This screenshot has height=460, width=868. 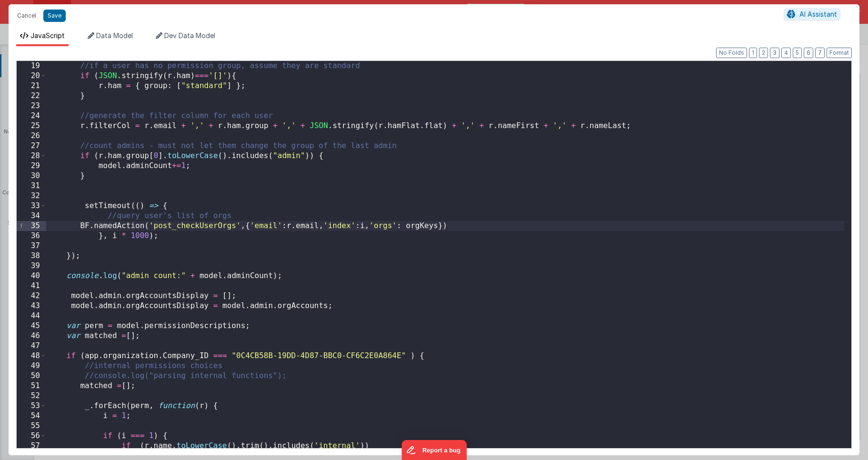 I want to click on div: 42, so click(x=32, y=295).